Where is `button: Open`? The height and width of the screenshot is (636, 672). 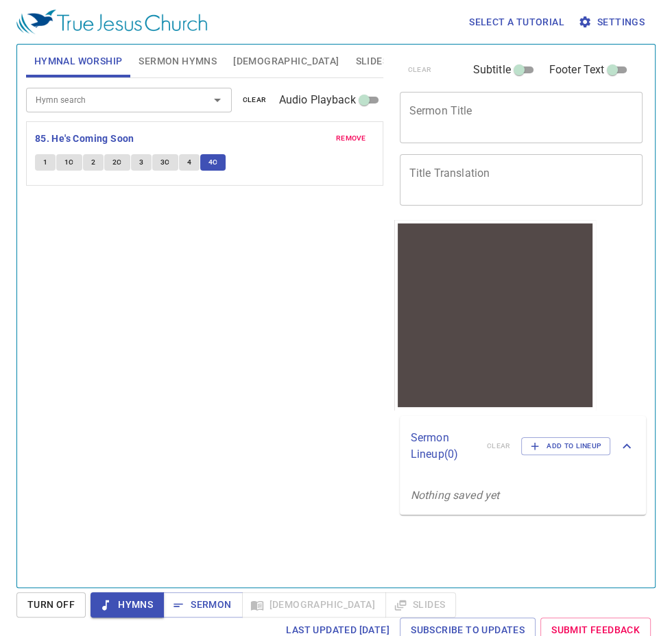 button: Open is located at coordinates (217, 101).